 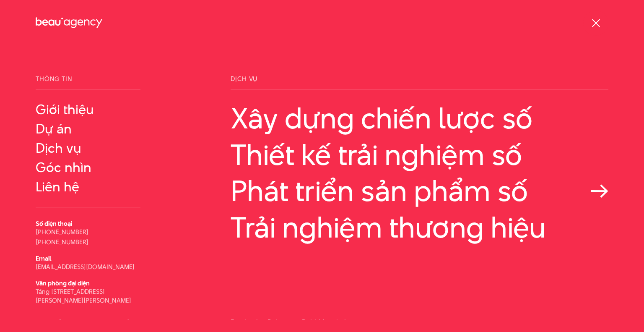 I want to click on a: Linkein, so click(x=346, y=321).